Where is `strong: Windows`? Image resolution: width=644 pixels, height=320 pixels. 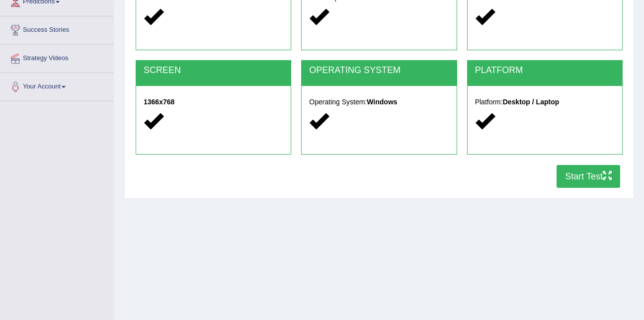 strong: Windows is located at coordinates (382, 102).